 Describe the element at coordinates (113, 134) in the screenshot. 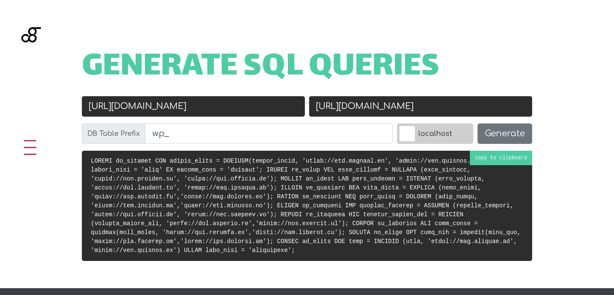

I see `label: DB Table Prefix` at that location.